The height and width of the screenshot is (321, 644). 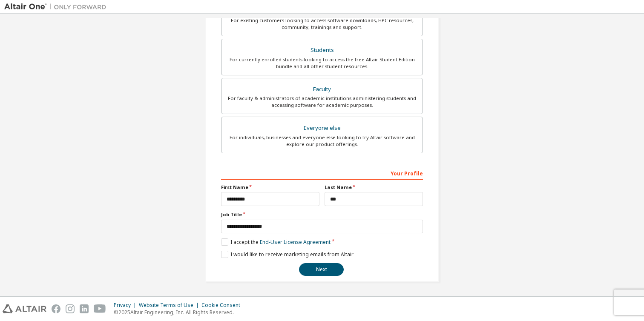 I want to click on div: Faculty, so click(x=322, y=89).